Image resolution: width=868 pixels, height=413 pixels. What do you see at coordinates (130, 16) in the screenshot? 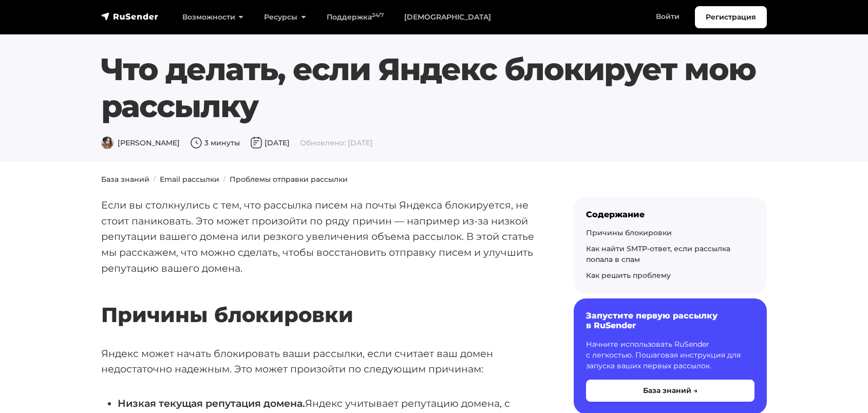
I see `img: RuSender` at bounding box center [130, 16].